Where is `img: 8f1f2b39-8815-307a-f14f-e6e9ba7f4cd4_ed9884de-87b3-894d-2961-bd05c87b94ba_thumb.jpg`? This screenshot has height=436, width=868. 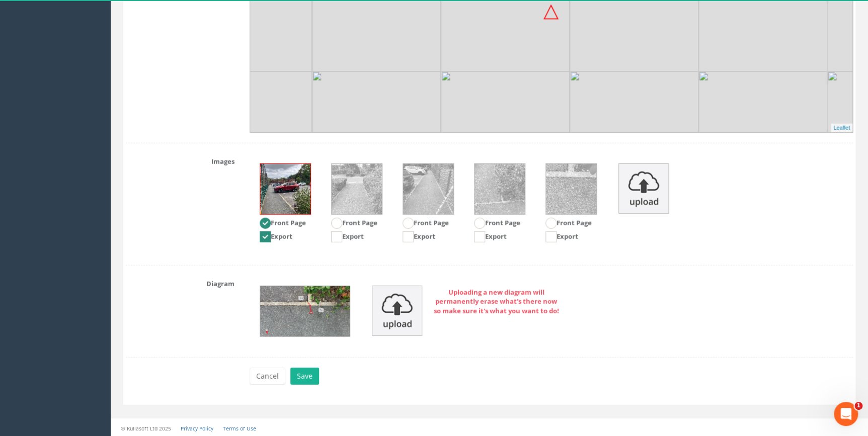
img: 8f1f2b39-8815-307a-f14f-e6e9ba7f4cd4_ed9884de-87b3-894d-2961-bd05c87b94ba_thumb.jpg is located at coordinates (357, 189).